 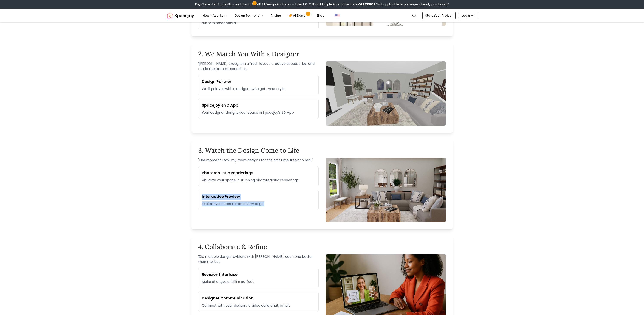 I want to click on span: *Not applicable to packages already purchased*, so click(x=412, y=4).